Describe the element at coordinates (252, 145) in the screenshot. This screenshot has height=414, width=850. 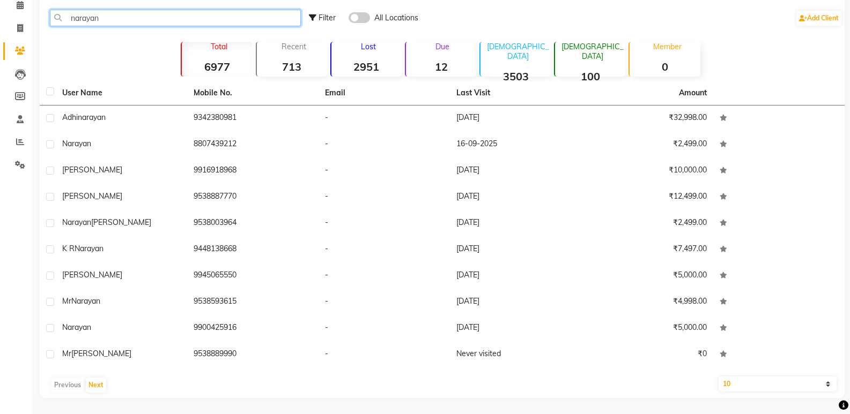
I see `td: 8807439212` at that location.